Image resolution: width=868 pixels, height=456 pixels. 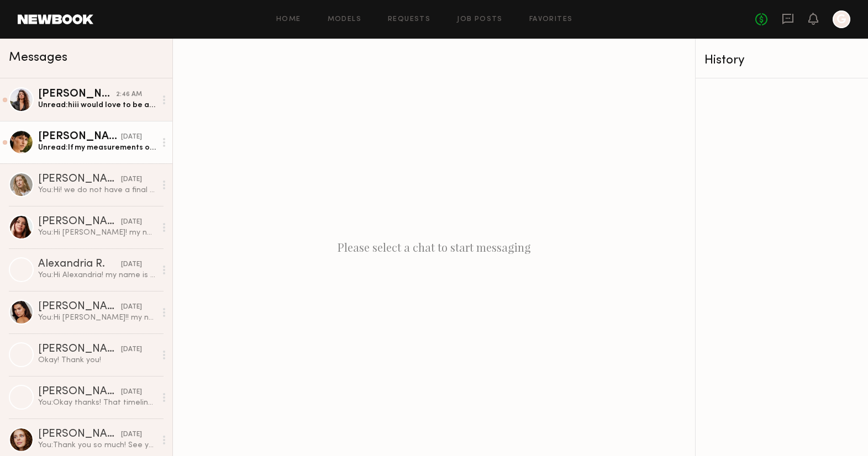 I want to click on div: Alexandria R., so click(x=80, y=264).